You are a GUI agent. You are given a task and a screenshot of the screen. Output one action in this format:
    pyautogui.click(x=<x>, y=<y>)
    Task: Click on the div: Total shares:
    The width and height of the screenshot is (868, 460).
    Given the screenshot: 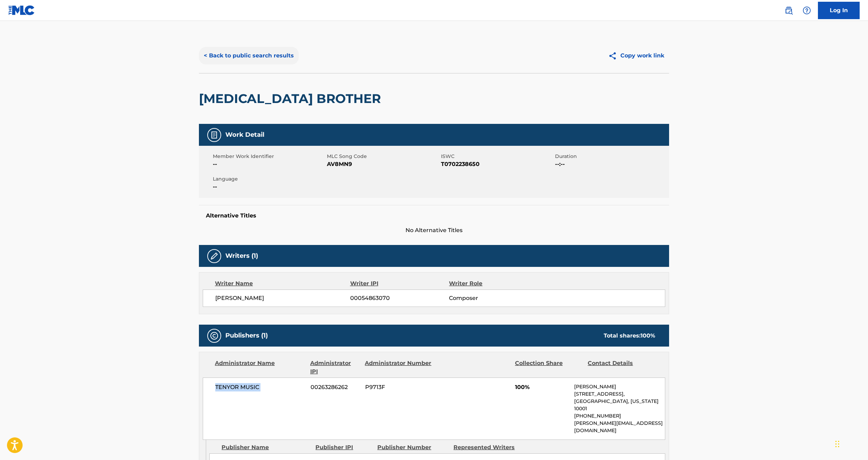 What is the action you would take?
    pyautogui.click(x=629, y=336)
    